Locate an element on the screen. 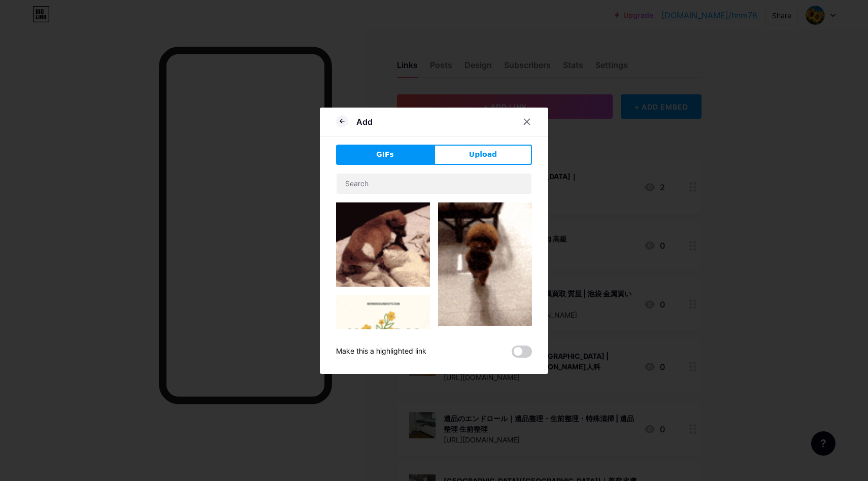 Image resolution: width=868 pixels, height=481 pixels. div: Add is located at coordinates (364, 122).